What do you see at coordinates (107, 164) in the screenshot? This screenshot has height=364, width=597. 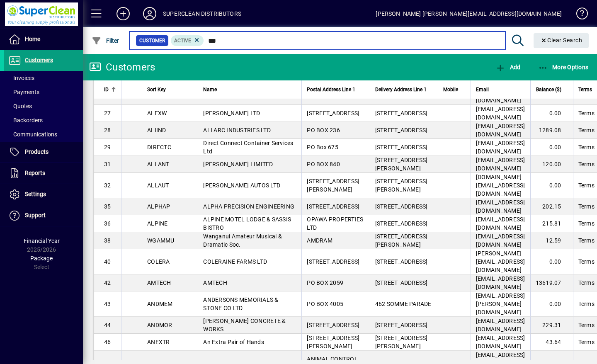 I see `span: 31` at bounding box center [107, 164].